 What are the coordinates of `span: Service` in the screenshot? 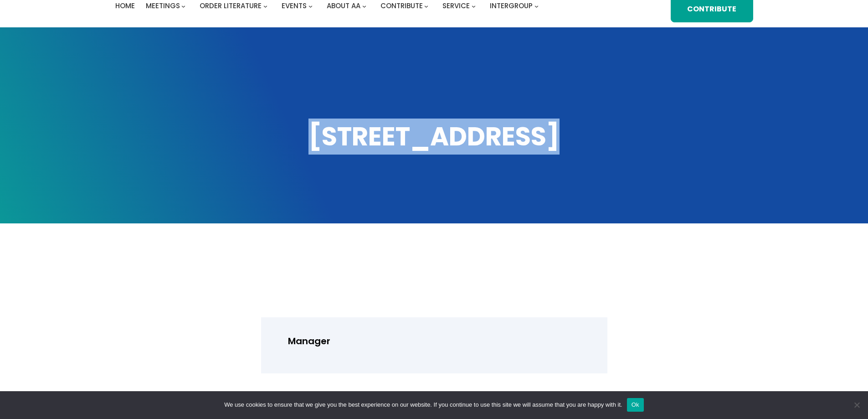 It's located at (456, 5).